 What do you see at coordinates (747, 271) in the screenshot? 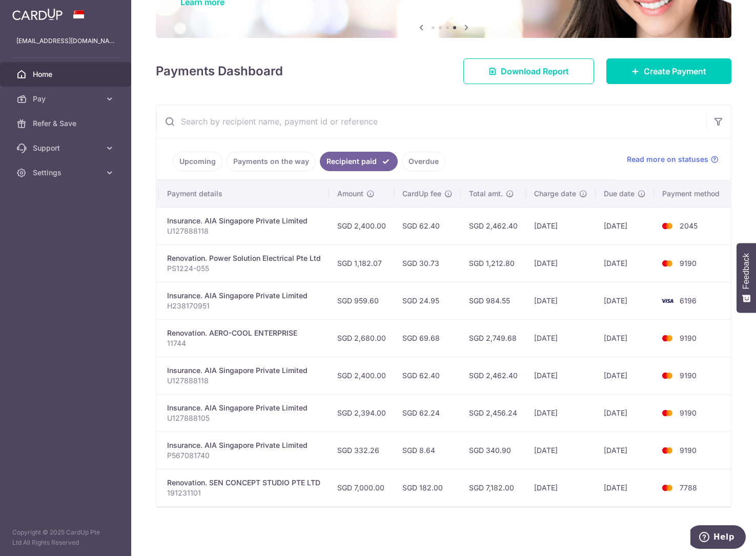
I see `span: Feedback` at bounding box center [747, 271].